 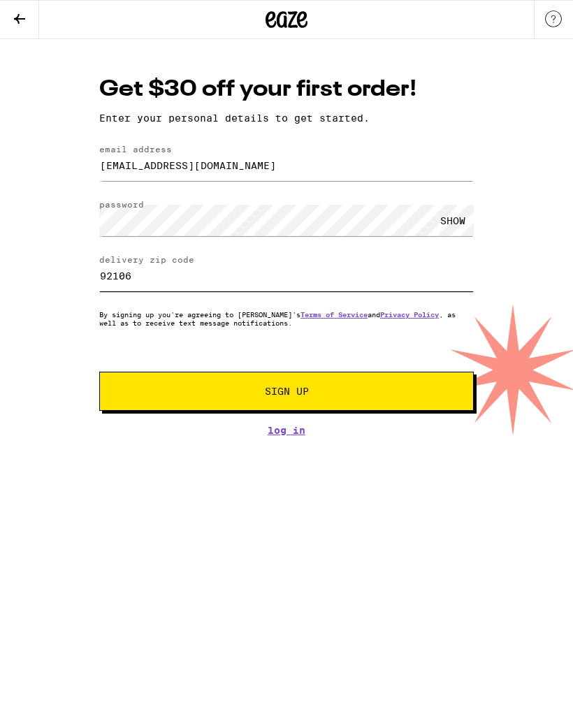 I want to click on a: Terms of Service, so click(x=334, y=314).